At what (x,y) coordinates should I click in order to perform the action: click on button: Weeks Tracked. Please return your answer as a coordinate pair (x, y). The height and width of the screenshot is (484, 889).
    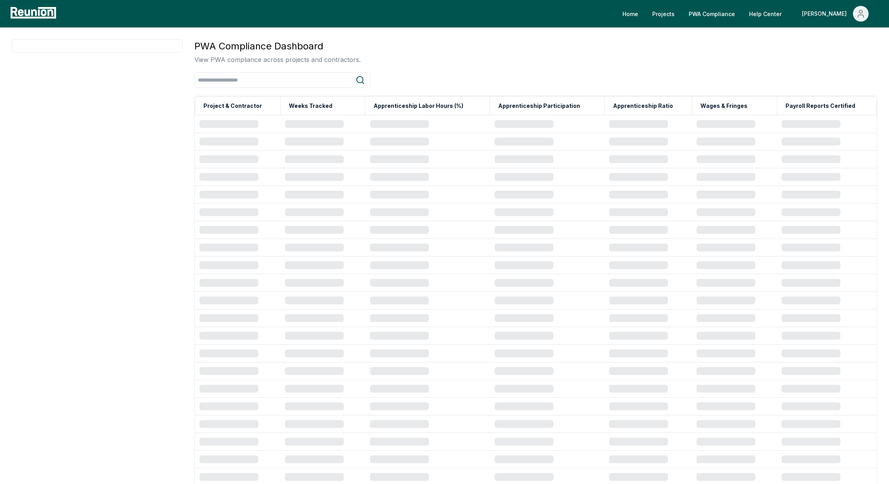
    Looking at the image, I should click on (311, 106).